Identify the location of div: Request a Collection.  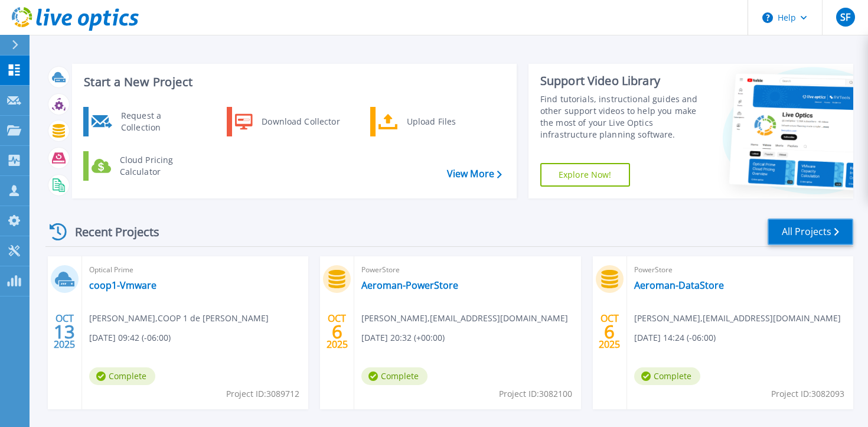
(159, 122).